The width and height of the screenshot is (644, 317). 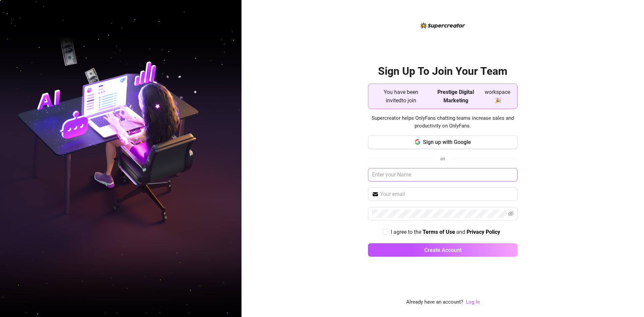 What do you see at coordinates (434, 303) in the screenshot?
I see `span: Already have an account?` at bounding box center [434, 303].